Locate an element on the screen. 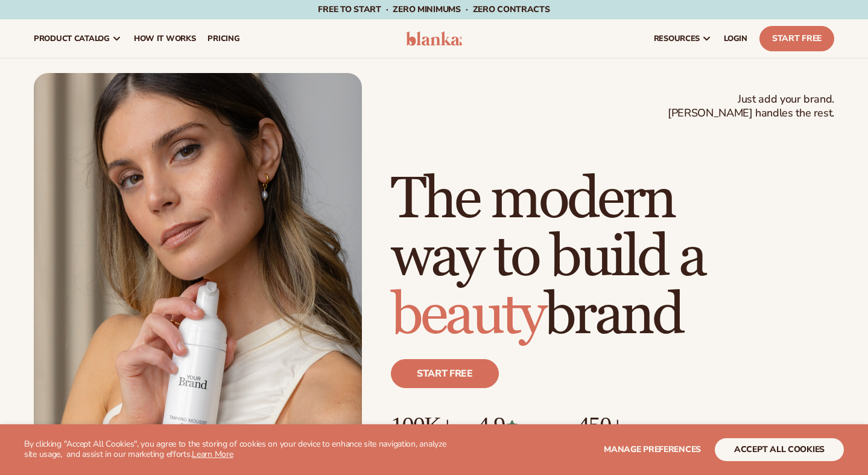 The image size is (868, 475). a: Start free is located at coordinates (445, 374).